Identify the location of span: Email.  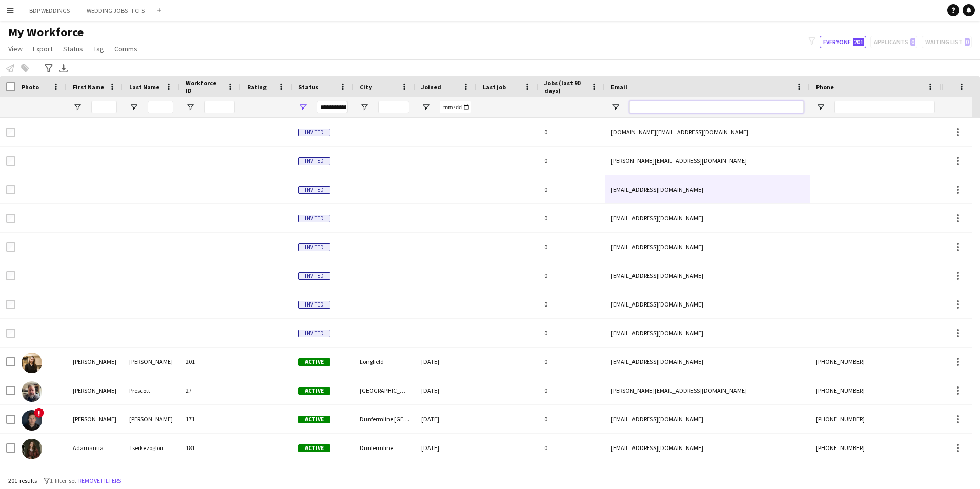
(619, 87).